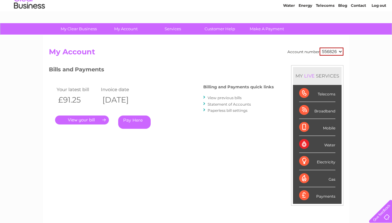 The width and height of the screenshot is (392, 223). What do you see at coordinates (317, 144) in the screenshot?
I see `div: Water` at bounding box center [317, 144].